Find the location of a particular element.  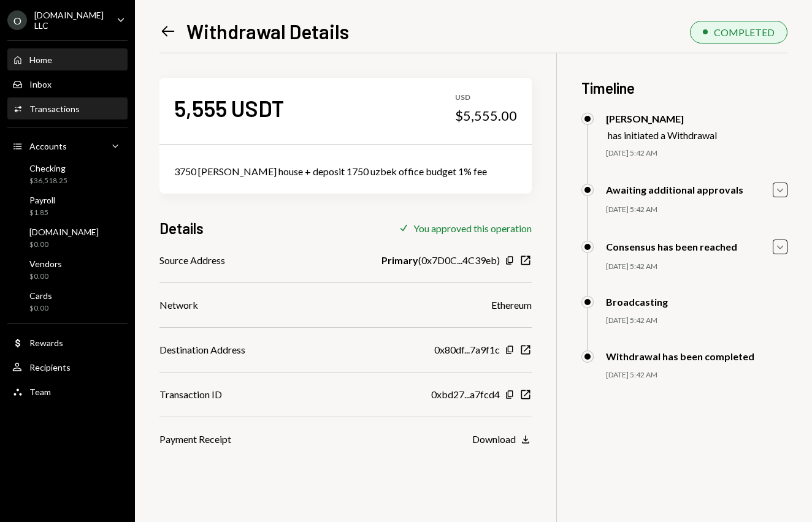

div: Cards is located at coordinates (41, 295).